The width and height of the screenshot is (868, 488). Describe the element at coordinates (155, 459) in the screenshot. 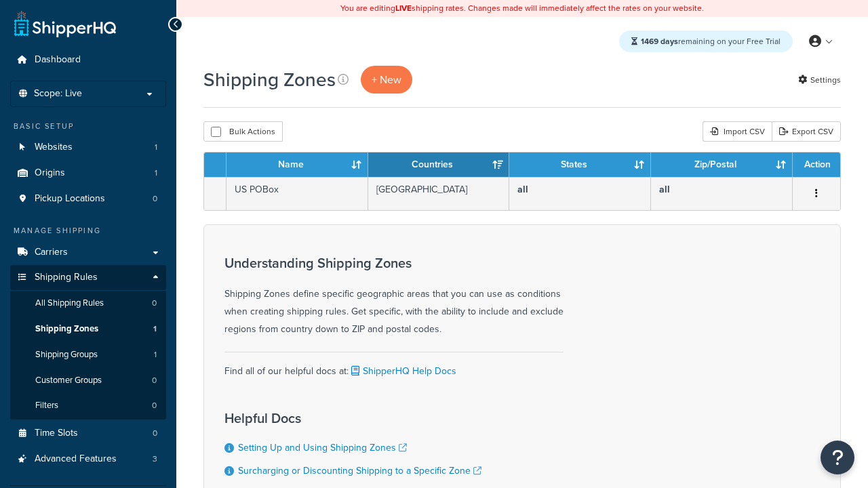

I see `span: 3` at that location.